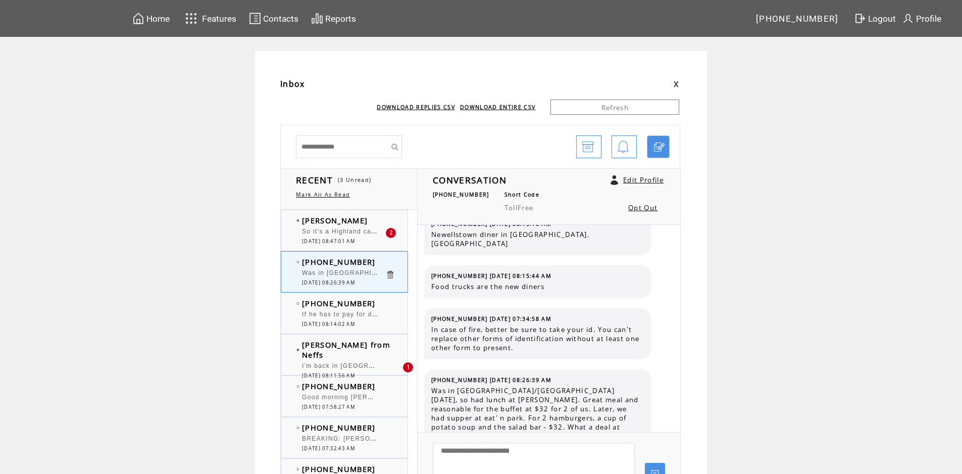 This screenshot has width=962, height=474. What do you see at coordinates (588, 147) in the screenshot?
I see `img: archive.png` at bounding box center [588, 147].